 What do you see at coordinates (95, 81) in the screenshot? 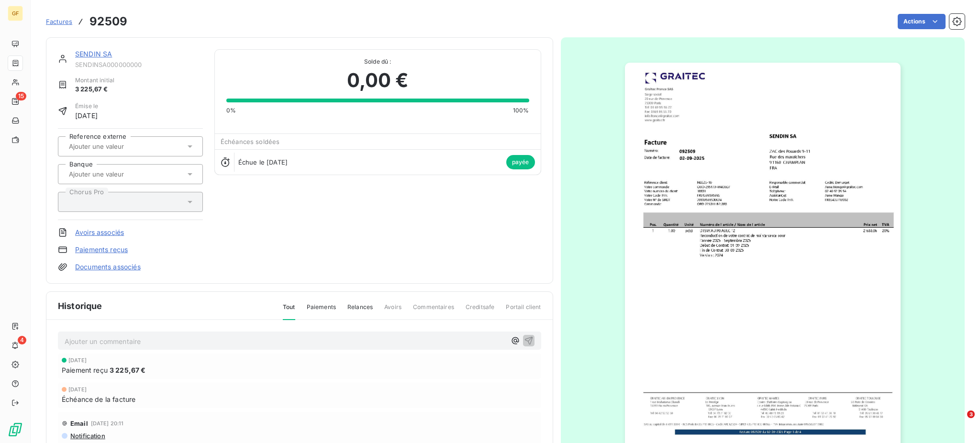
I see `span: Montant initial` at bounding box center [95, 81].